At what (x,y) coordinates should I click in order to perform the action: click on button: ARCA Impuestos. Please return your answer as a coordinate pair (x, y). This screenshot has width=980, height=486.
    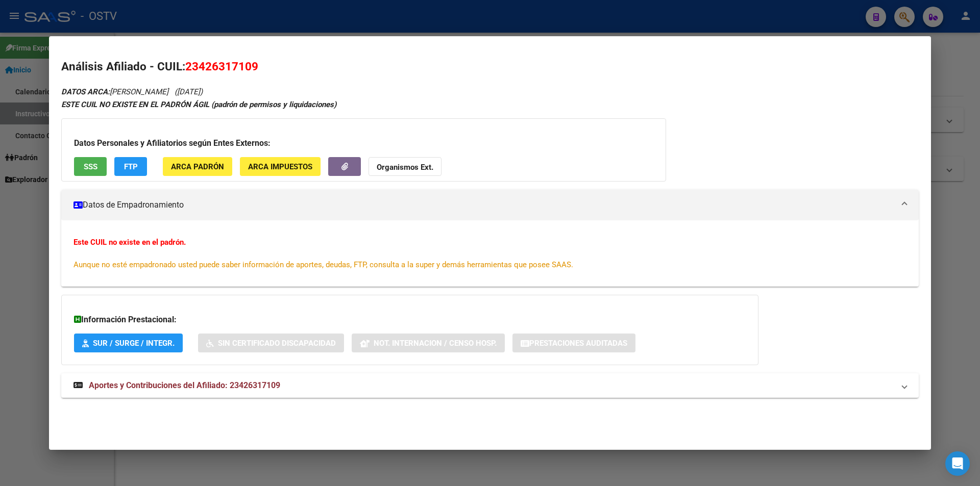
    Looking at the image, I should click on (280, 166).